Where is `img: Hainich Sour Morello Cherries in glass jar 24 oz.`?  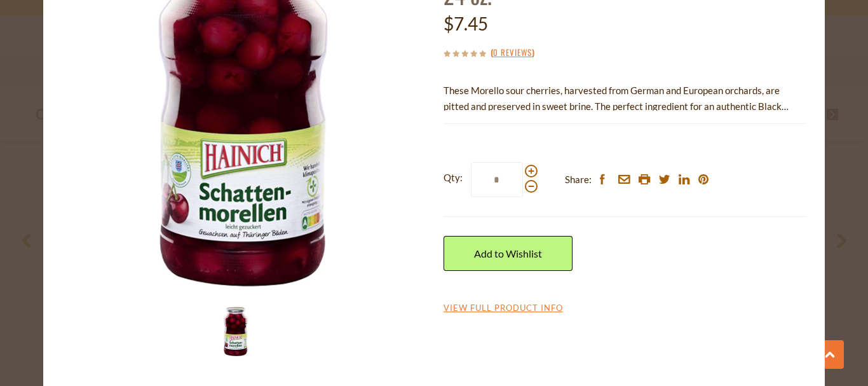
img: Hainich Sour Morello Cherries in glass jar 24 oz. is located at coordinates (236, 331).